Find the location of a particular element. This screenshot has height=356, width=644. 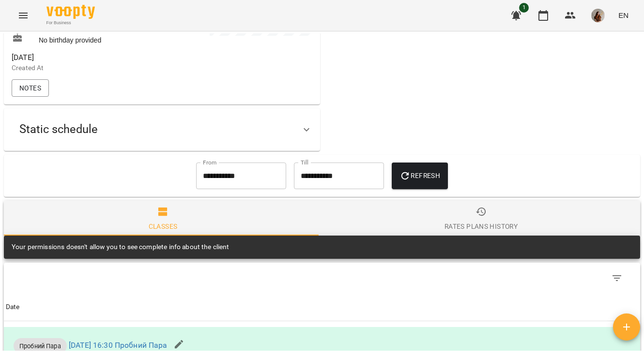

div: Your permissions doesn't allow you to see complete info about the client is located at coordinates (121, 247).